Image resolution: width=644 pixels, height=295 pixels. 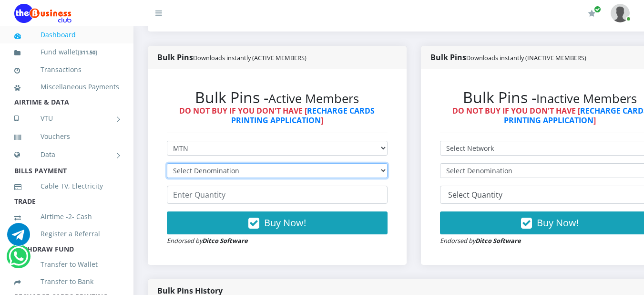 What do you see at coordinates (586, 98) in the screenshot?
I see `small: Inactive Members` at bounding box center [586, 98].